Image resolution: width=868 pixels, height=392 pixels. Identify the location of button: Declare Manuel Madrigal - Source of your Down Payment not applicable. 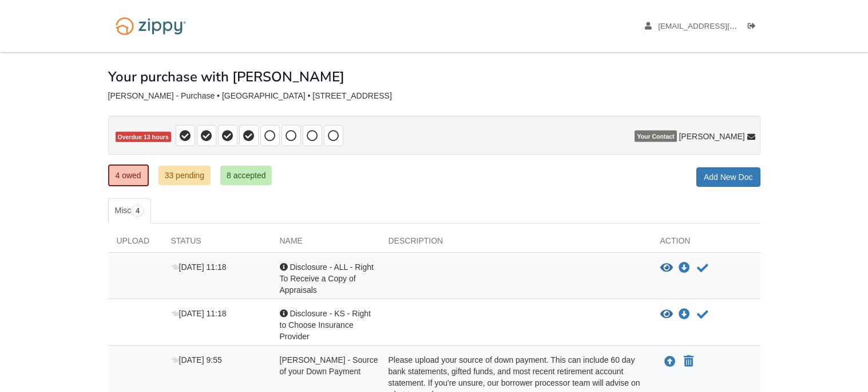
(689, 361).